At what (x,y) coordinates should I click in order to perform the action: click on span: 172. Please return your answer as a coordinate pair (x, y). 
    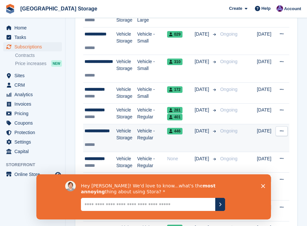
    Looking at the image, I should click on (175, 90).